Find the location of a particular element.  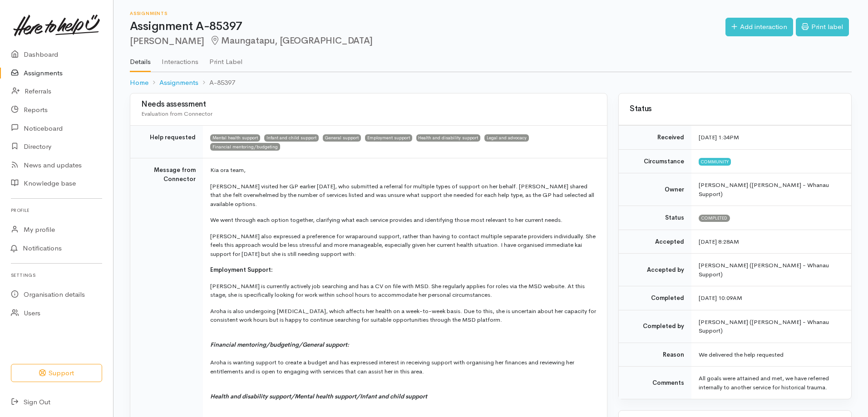

td: Help requested is located at coordinates (167, 142).